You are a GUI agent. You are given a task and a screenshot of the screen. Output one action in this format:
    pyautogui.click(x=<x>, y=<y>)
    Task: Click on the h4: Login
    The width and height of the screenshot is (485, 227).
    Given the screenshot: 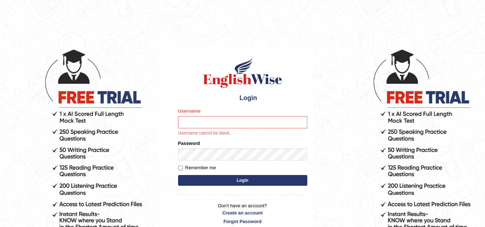 What is the action you would take?
    pyautogui.click(x=243, y=98)
    